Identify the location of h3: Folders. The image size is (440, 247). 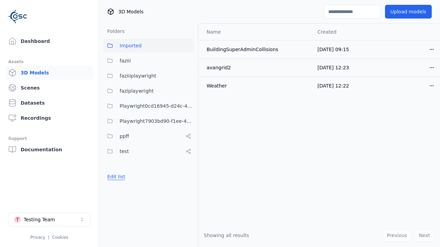
(114, 31).